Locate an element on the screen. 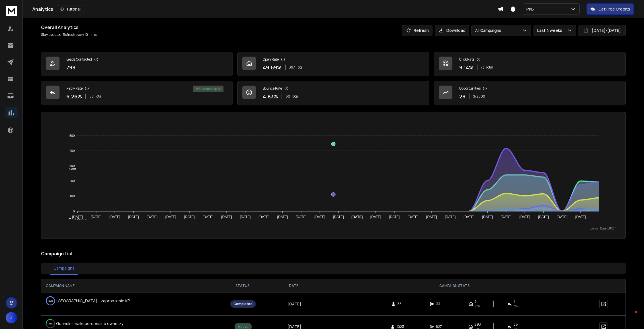 Image resolution: width=644 pixels, height=329 pixels. tspan: 500 is located at coordinates (72, 136).